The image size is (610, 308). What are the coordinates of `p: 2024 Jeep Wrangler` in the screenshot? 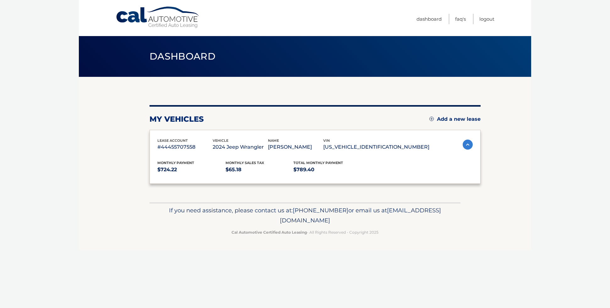 It's located at (240, 147).